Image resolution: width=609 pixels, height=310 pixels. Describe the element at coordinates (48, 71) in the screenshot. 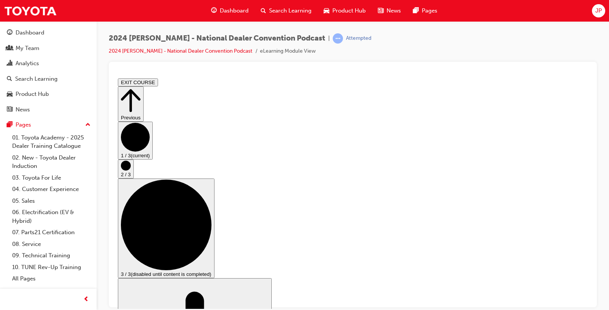

I see `button: DashboardMy TeamAnalyticsSearch LearningProduct HubNews` at that location.